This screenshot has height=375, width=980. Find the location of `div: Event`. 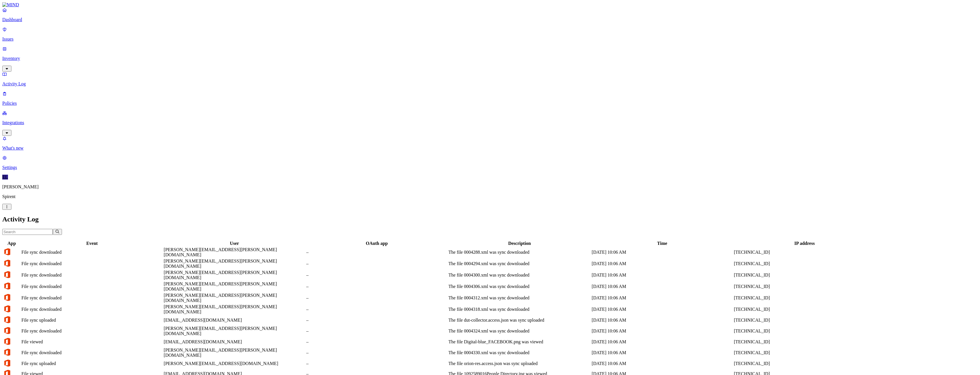

div: Event is located at coordinates (92, 244).